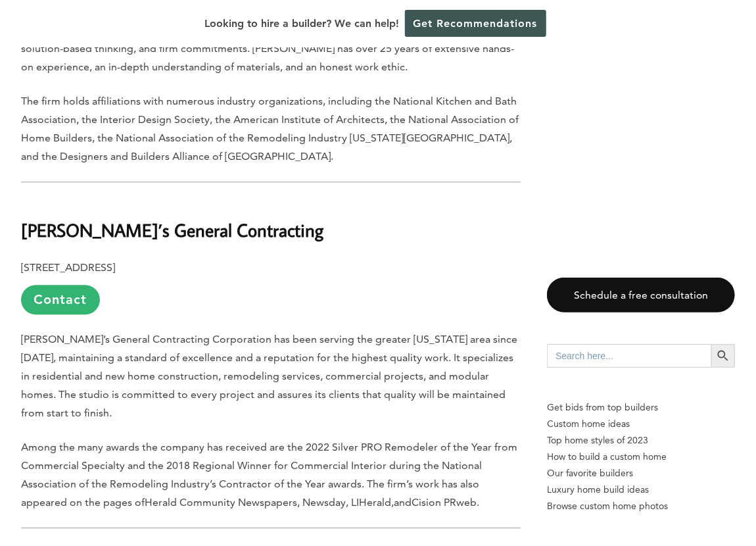  What do you see at coordinates (443, 502) in the screenshot?
I see `span: Cision PRweb` at bounding box center [443, 502].